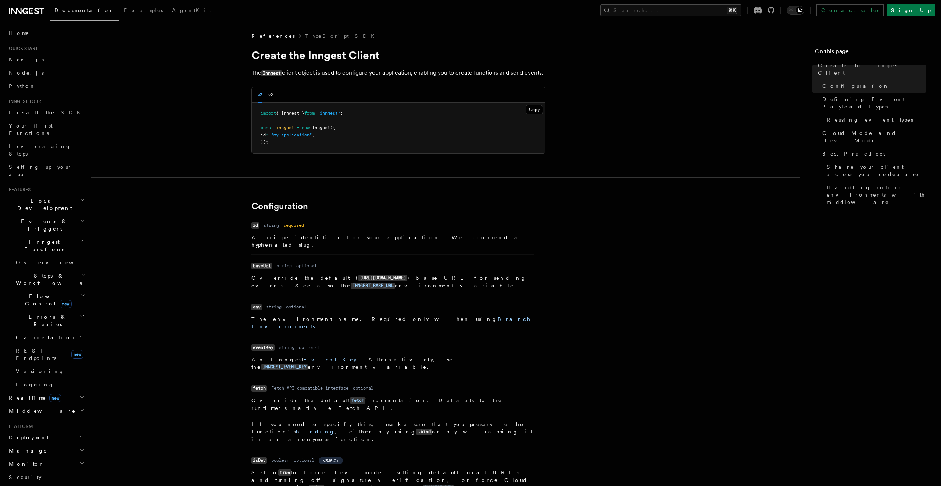 The image size is (941, 486). Describe the element at coordinates (44, 338) in the screenshot. I see `span: Cancellation` at that location.